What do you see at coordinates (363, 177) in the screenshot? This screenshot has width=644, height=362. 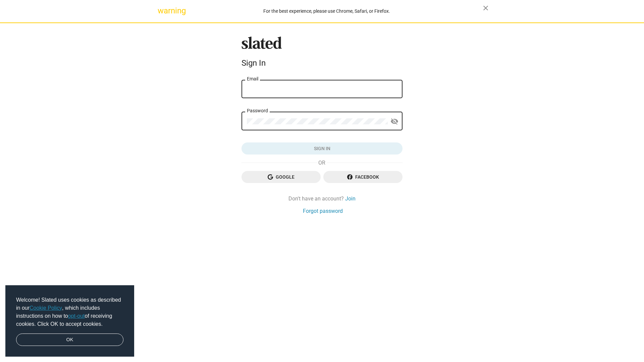 I see `span: Facebook` at bounding box center [363, 177].